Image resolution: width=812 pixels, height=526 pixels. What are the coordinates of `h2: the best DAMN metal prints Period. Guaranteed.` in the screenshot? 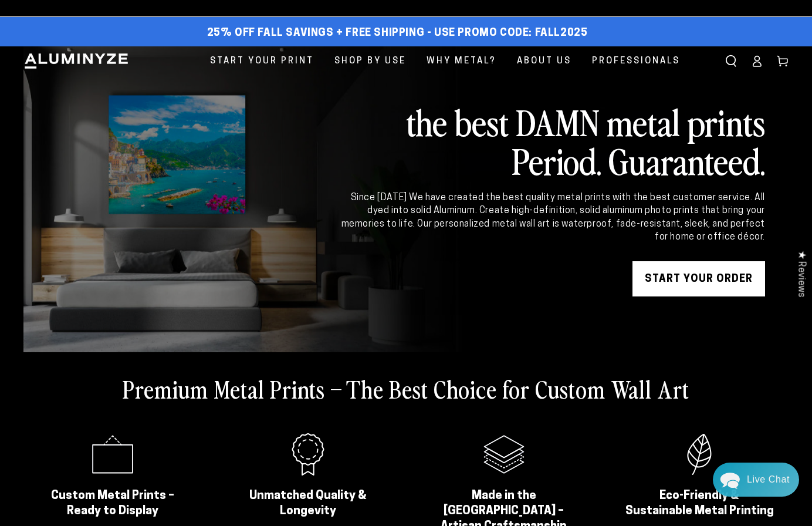 It's located at (552, 141).